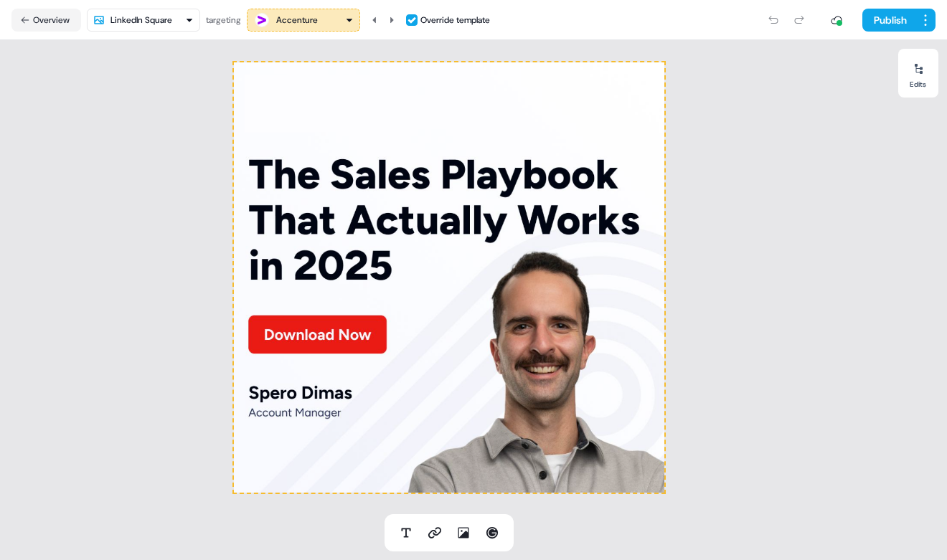  I want to click on div: Accenture, so click(297, 20).